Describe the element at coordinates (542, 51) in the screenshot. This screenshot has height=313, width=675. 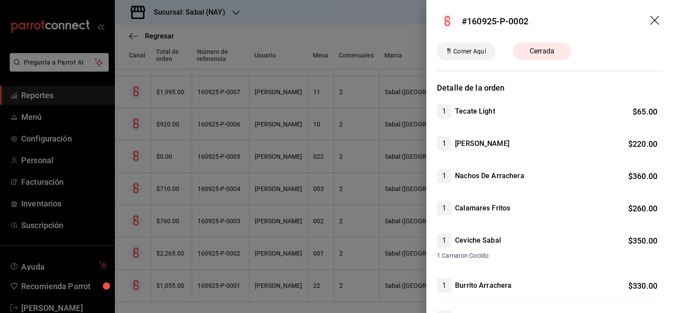
I see `span: Cerrada` at that location.